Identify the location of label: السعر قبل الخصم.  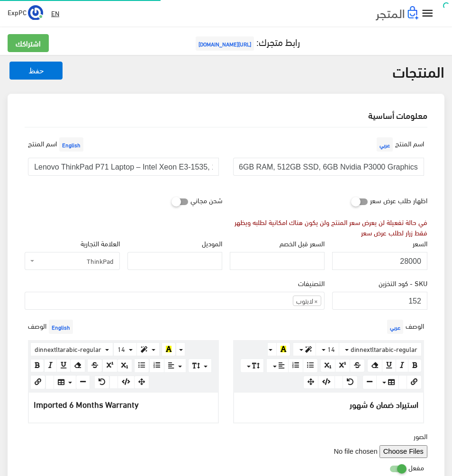
(302, 243).